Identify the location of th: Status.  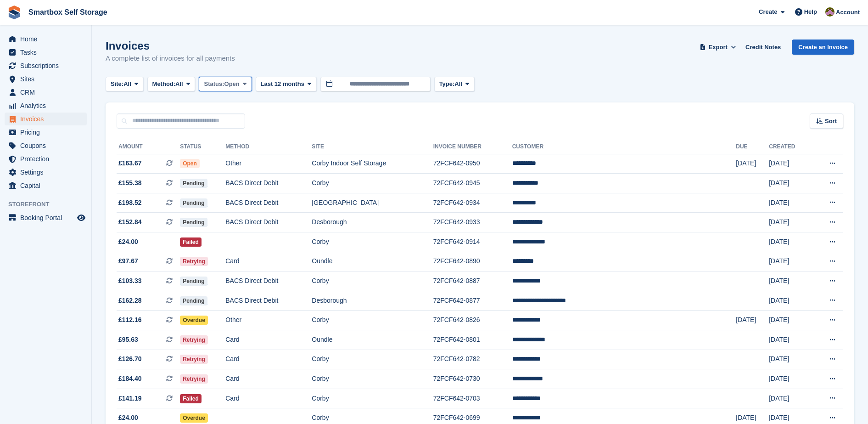
(202, 147).